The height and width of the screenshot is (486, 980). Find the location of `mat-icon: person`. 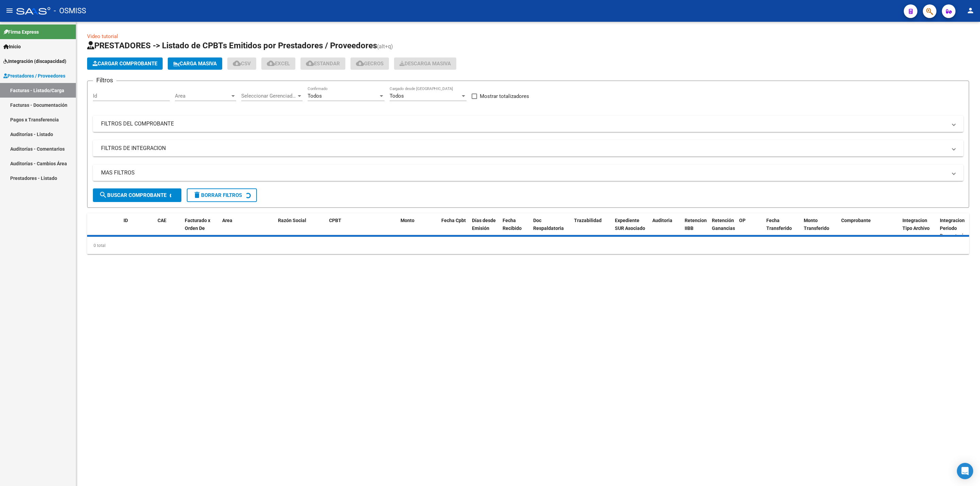

mat-icon: person is located at coordinates (970, 11).